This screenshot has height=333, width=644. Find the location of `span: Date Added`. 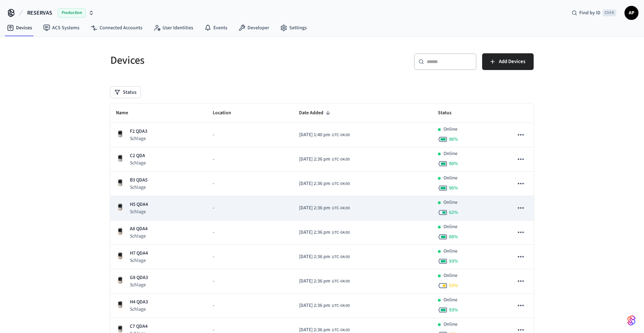

span: Date Added is located at coordinates (316, 113).